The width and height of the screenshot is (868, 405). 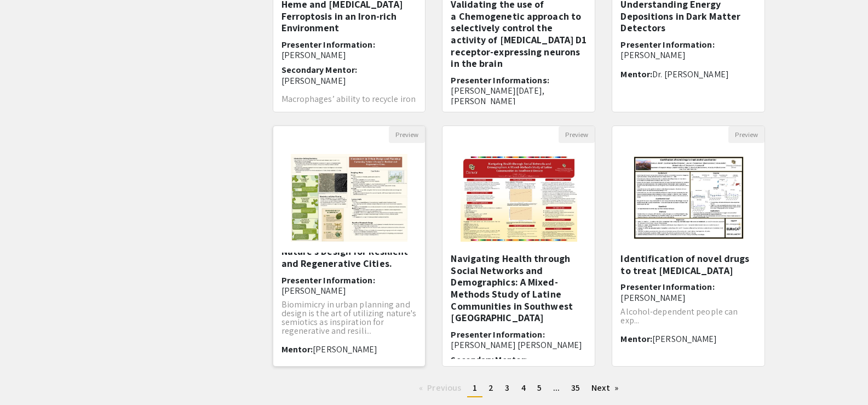 What do you see at coordinates (349, 318) in the screenshot?
I see `p: Biomimicry in urban planning and design is the art of utilizing nature's semiotics as inspiration...` at bounding box center [349, 318].